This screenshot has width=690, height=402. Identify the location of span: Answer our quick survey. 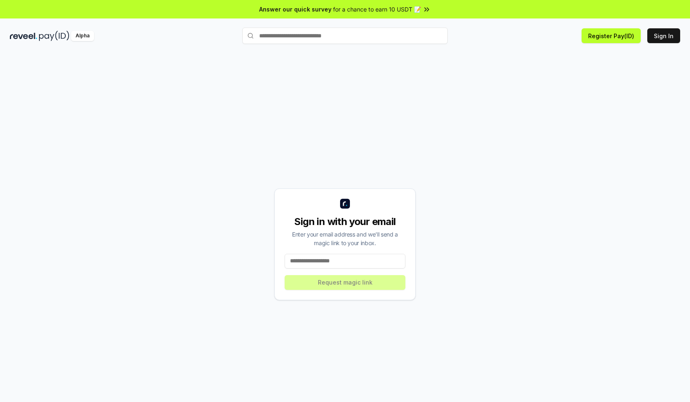
(295, 9).